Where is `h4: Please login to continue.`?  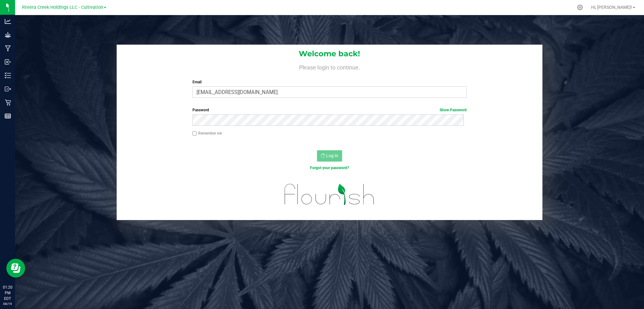
h4: Please login to continue. is located at coordinates (329, 67).